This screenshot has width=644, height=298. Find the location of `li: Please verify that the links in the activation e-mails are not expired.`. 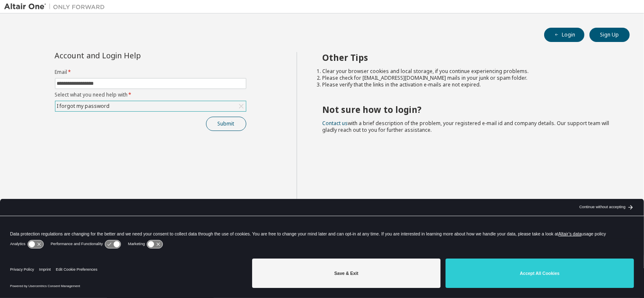

li: Please verify that the links in the activation e-mails are not expired. is located at coordinates (468, 84).